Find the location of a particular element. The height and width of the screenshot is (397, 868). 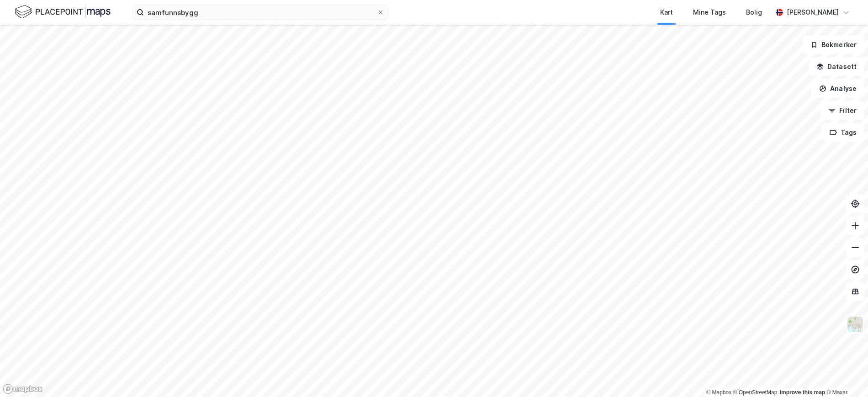

button: Filter is located at coordinates (842, 111).